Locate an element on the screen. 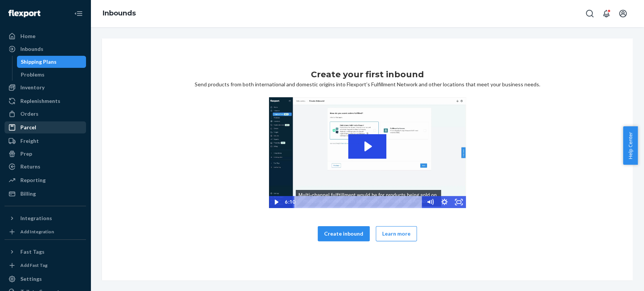 The height and width of the screenshot is (291, 644). div: Freight is located at coordinates (29, 141).